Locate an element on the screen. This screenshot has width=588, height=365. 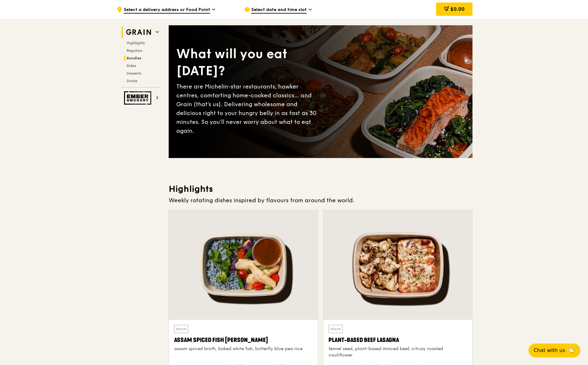
span: $0.00 is located at coordinates (457, 9).